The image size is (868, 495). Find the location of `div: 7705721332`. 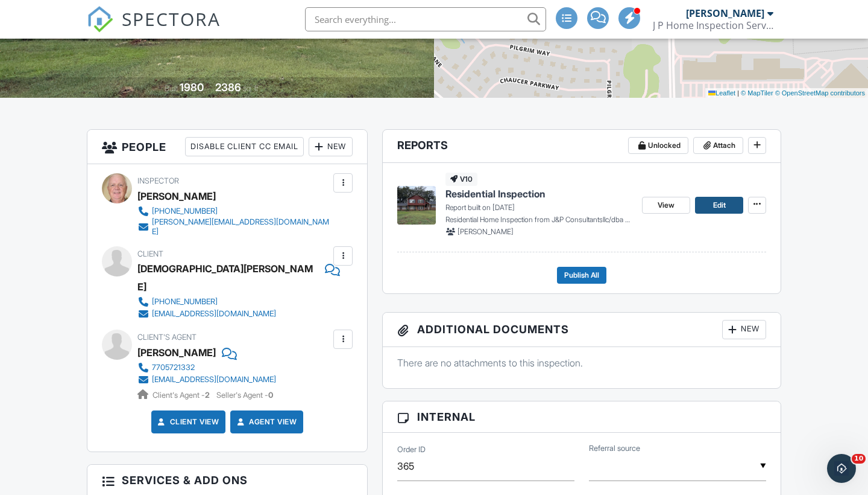

div: 7705721332 is located at coordinates (173, 368).